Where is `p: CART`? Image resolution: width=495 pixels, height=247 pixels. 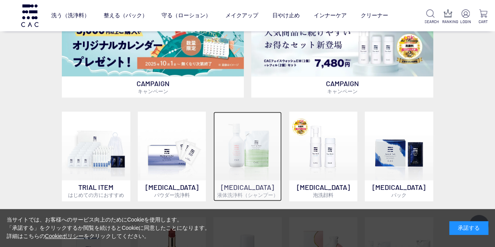 p: CART is located at coordinates (483, 22).